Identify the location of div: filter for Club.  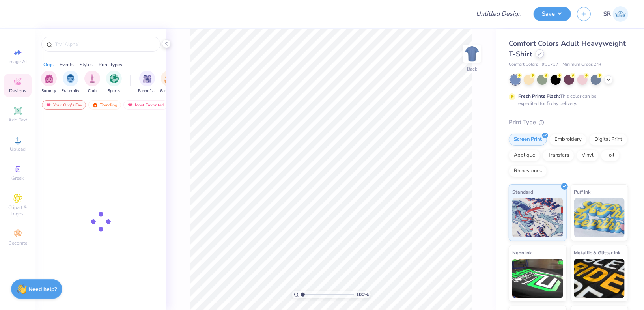
(92, 82).